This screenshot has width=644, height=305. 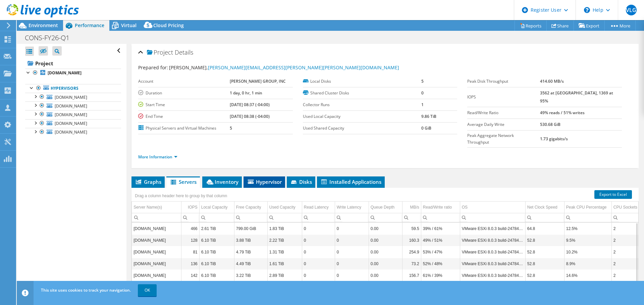 I want to click on td: Local Capacity Column, so click(x=216, y=207).